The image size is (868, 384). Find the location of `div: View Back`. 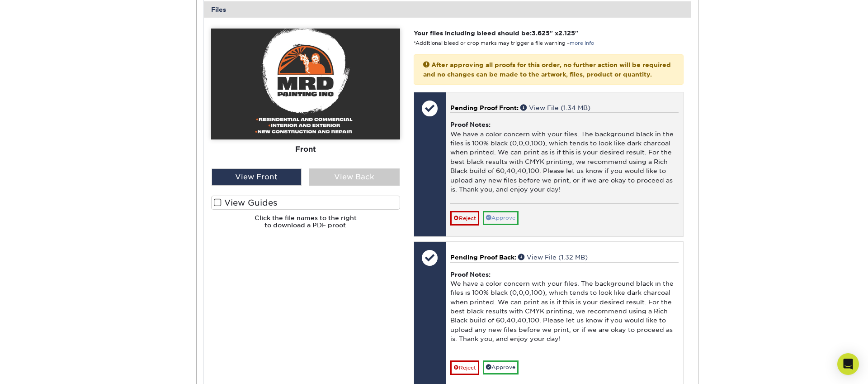

div: View Back is located at coordinates (355, 177).